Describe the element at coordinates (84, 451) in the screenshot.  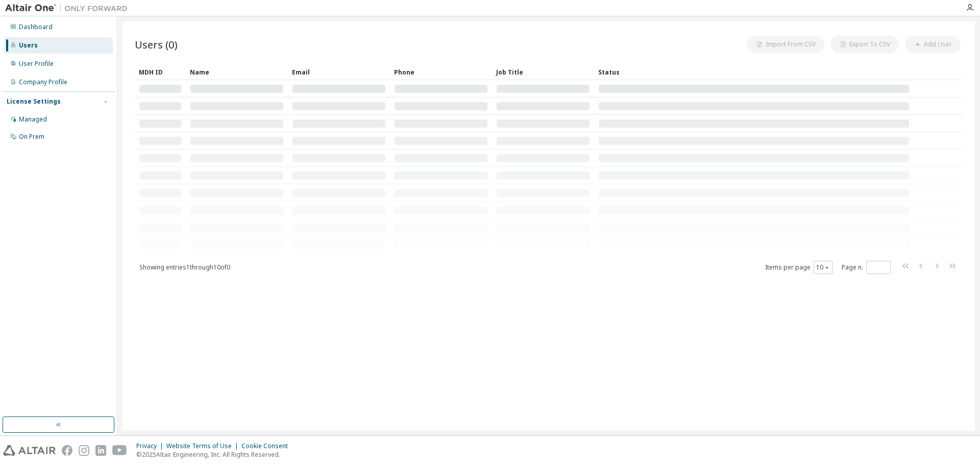
I see `img: instagram.svg` at that location.